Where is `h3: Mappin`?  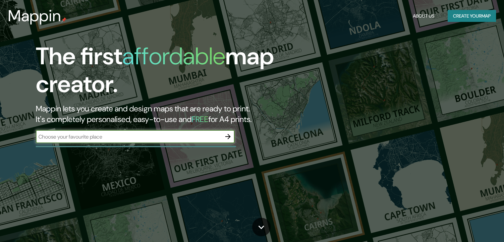 h3: Mappin is located at coordinates (34, 16).